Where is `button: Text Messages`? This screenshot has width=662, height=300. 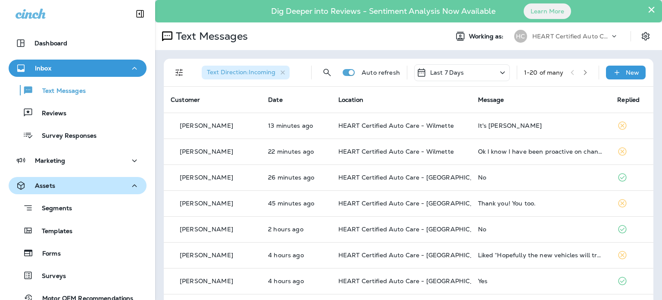
button: Text Messages is located at coordinates (78, 90).